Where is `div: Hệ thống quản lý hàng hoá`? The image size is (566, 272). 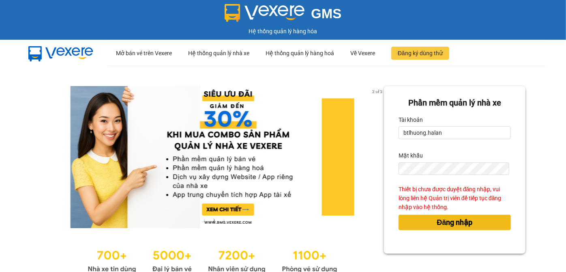
div: Hệ thống quản lý hàng hoá is located at coordinates (300, 53).